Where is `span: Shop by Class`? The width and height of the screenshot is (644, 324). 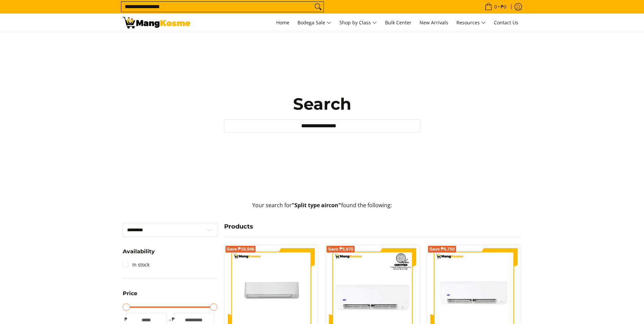
span: Shop by Class is located at coordinates (358, 23).